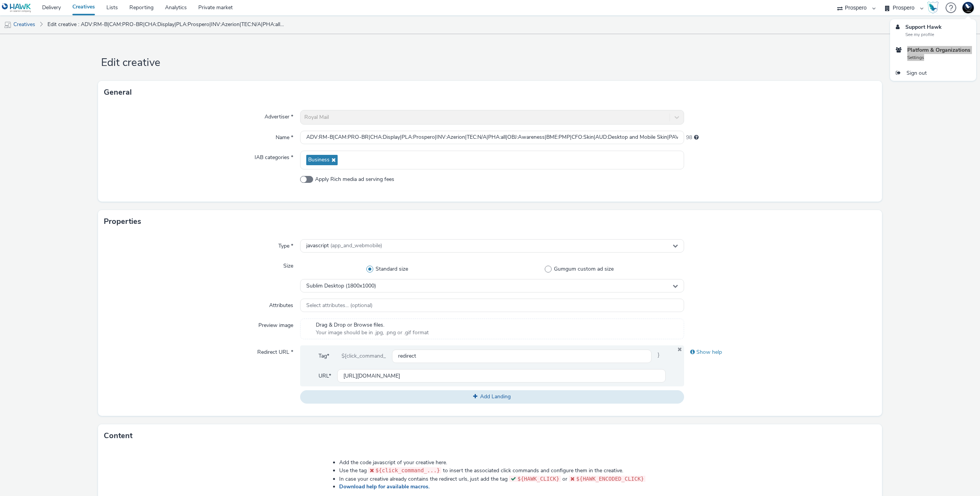  Describe the element at coordinates (17, 8) in the screenshot. I see `img: undefined Logo` at that location.